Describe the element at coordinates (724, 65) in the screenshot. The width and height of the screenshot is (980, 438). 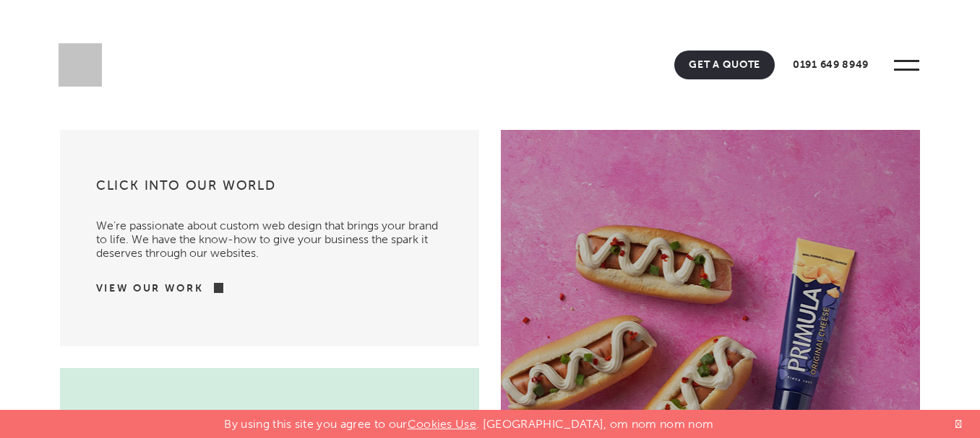
I see `a: Get A Quote` at that location.